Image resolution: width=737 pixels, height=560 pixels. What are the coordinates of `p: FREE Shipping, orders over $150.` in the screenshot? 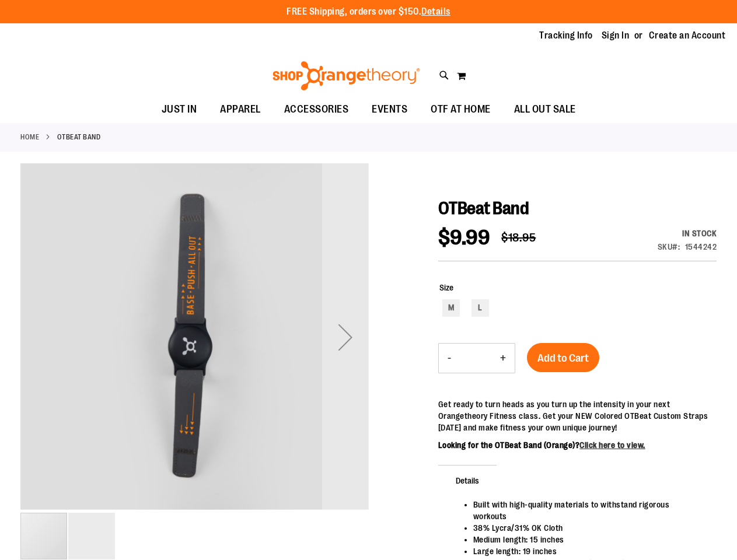 It's located at (368, 11).